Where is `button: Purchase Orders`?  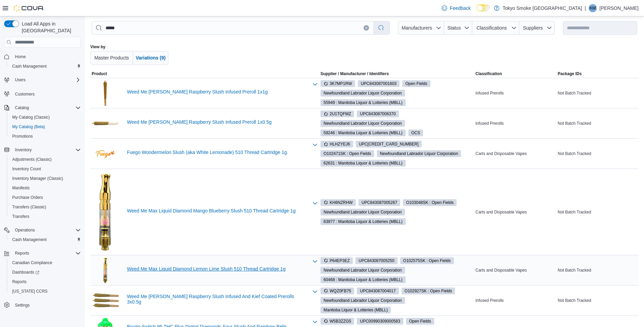 button: Purchase Orders is located at coordinates (45, 198).